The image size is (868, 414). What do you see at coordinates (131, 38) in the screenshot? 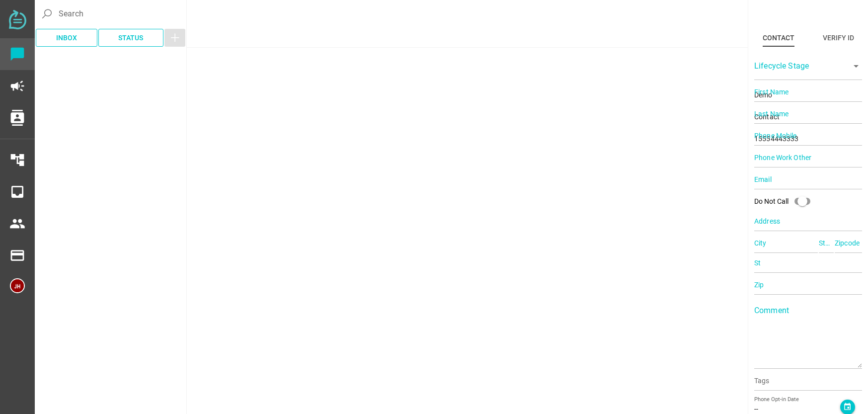
I see `button: Status` at bounding box center [131, 38].